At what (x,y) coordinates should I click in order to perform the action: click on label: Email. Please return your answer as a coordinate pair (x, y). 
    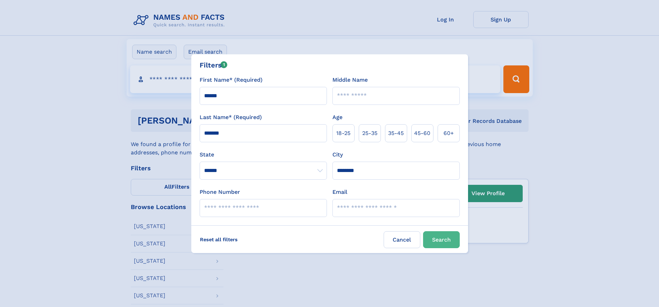
    Looking at the image, I should click on (340, 192).